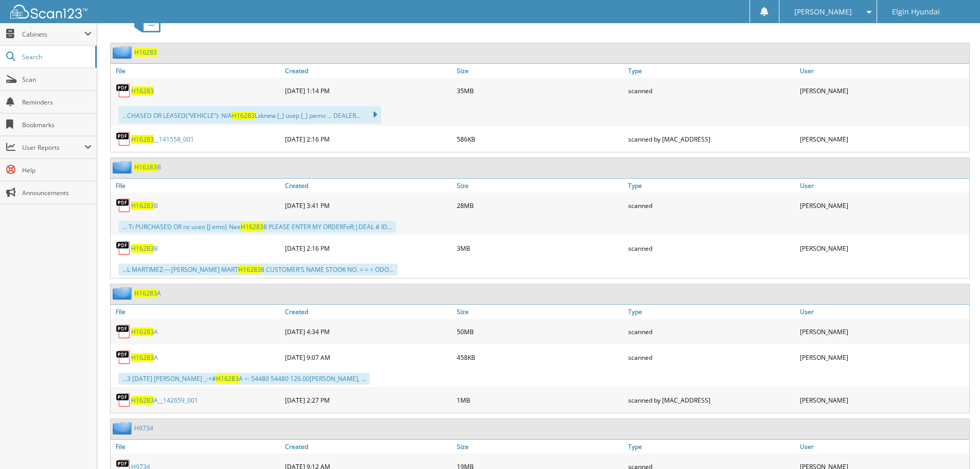  What do you see at coordinates (53, 147) in the screenshot?
I see `span: User Reports` at bounding box center [53, 147].